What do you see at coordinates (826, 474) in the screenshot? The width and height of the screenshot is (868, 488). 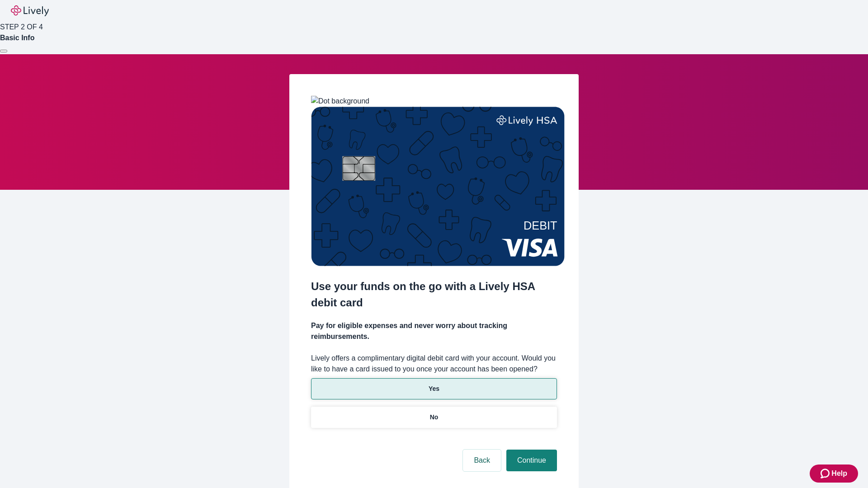 I see `svg: Zendesk support icon` at bounding box center [826, 474].